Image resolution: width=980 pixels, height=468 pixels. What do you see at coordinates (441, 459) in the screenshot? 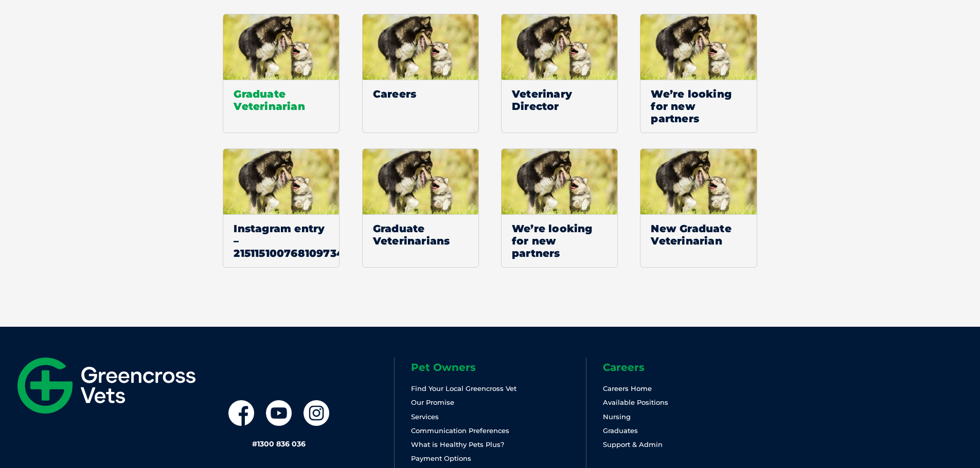
I see `a: Payment Options` at bounding box center [441, 459].